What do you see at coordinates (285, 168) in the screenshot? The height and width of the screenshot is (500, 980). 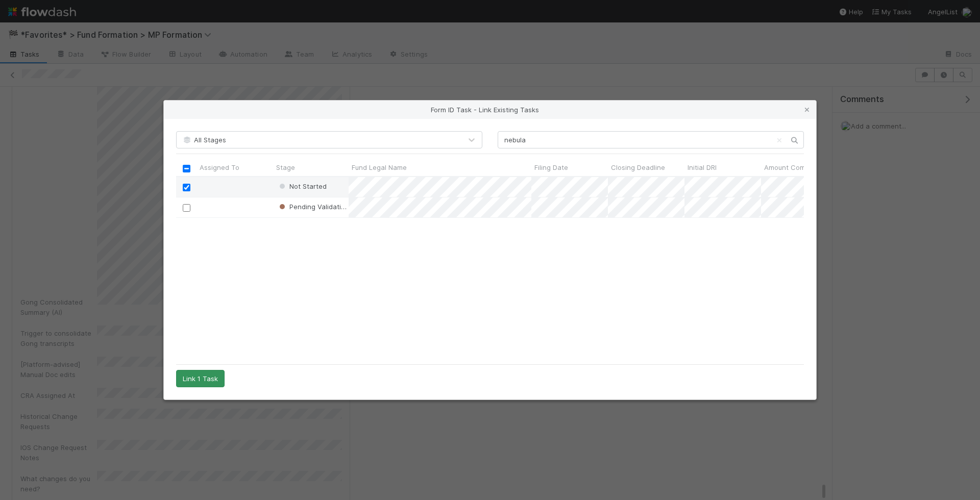 I see `span: Stage` at bounding box center [285, 168].